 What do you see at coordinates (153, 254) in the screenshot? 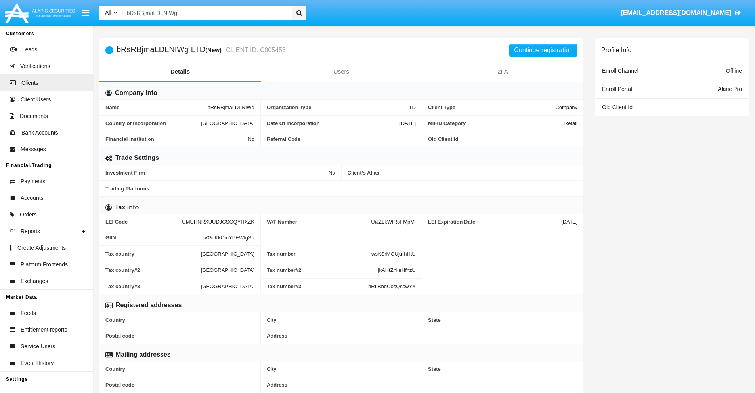
I see `span: Tax country` at bounding box center [153, 254].